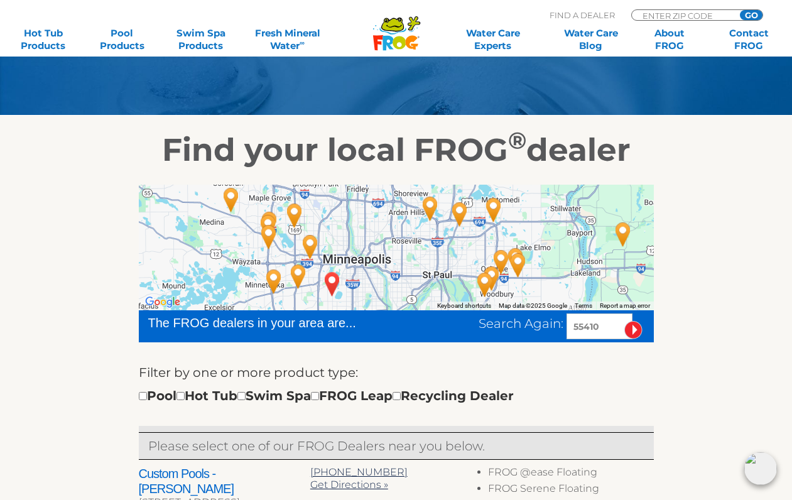 The width and height of the screenshot is (792, 500). What do you see at coordinates (310, 247) in the screenshot?
I see `div: Twin City Jacuzzi - Saint Louis Park - 5 miles away.` at bounding box center [310, 247].